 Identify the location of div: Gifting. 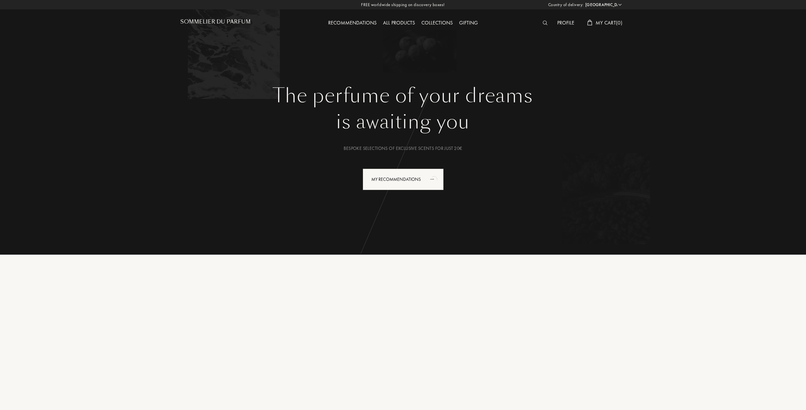
(468, 23).